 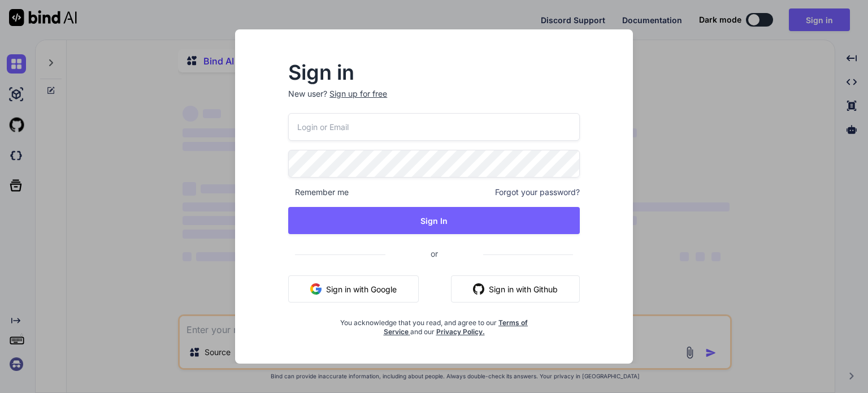 What do you see at coordinates (434, 72) in the screenshot?
I see `h2: Sign in` at bounding box center [434, 72].